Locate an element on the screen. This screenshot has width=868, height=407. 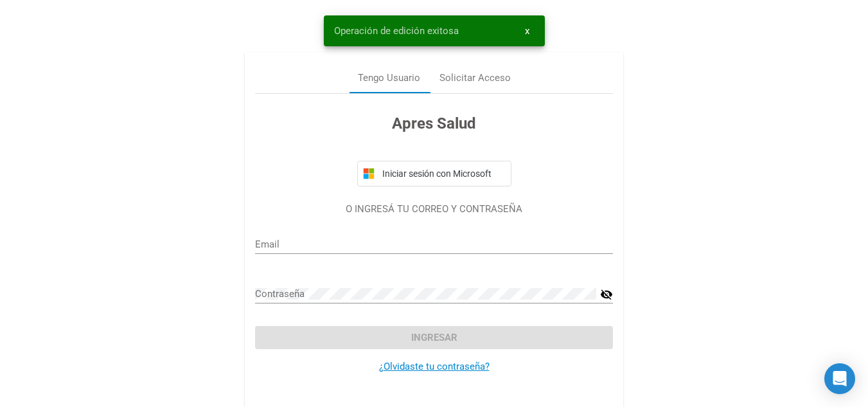
span: x is located at coordinates (527, 31).